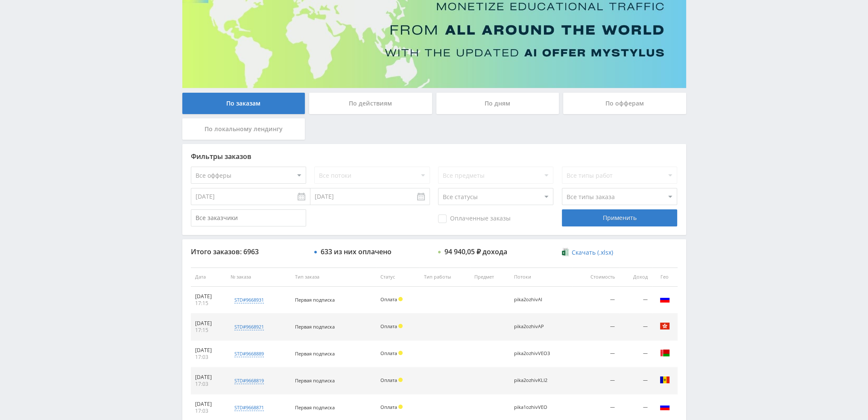 The image size is (868, 420). What do you see at coordinates (593, 253) in the screenshot?
I see `span: Скачать (.xlsx)` at bounding box center [593, 253].